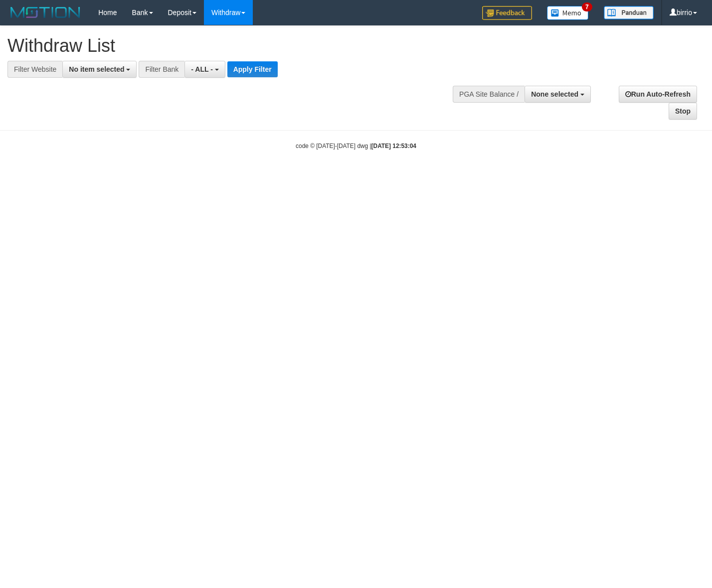  What do you see at coordinates (35, 69) in the screenshot?
I see `div: Filter Website` at bounding box center [35, 69].